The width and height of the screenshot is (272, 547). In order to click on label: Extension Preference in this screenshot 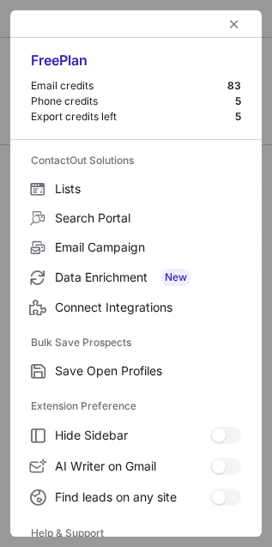, I will do `click(136, 406)`.